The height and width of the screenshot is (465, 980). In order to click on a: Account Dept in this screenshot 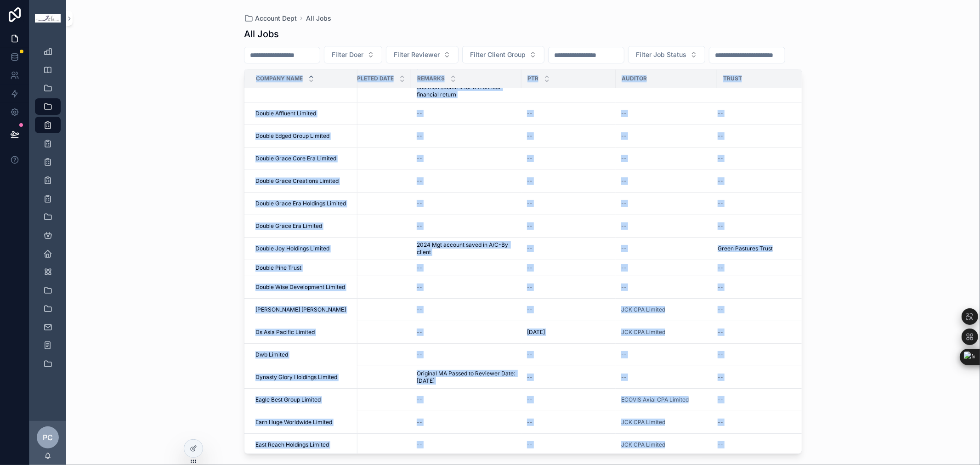, I will do `click(270, 18)`.